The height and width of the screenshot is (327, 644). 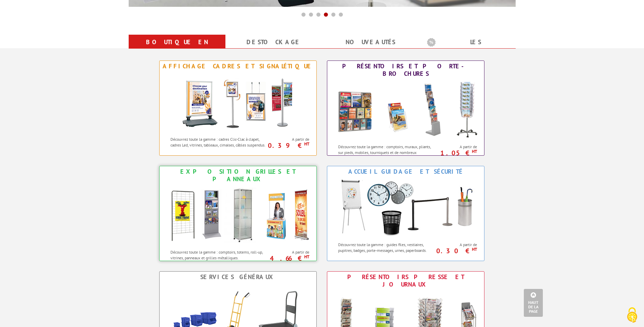 What do you see at coordinates (406, 110) in the screenshot?
I see `img: Présentoirs et Porte-brochures` at bounding box center [406, 110].